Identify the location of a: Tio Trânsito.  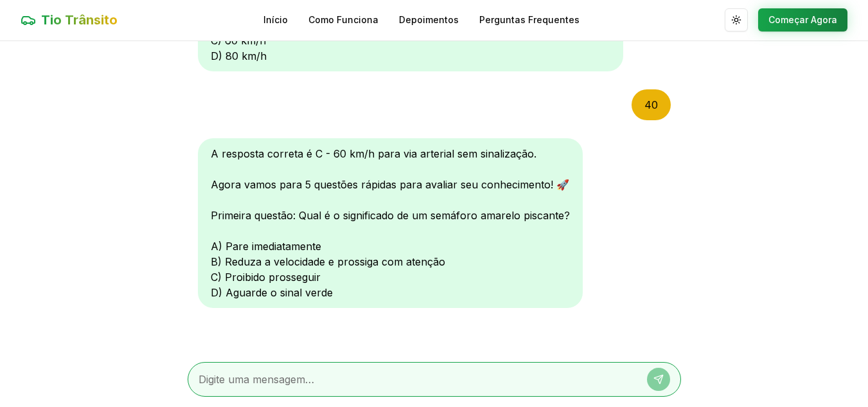
(69, 20).